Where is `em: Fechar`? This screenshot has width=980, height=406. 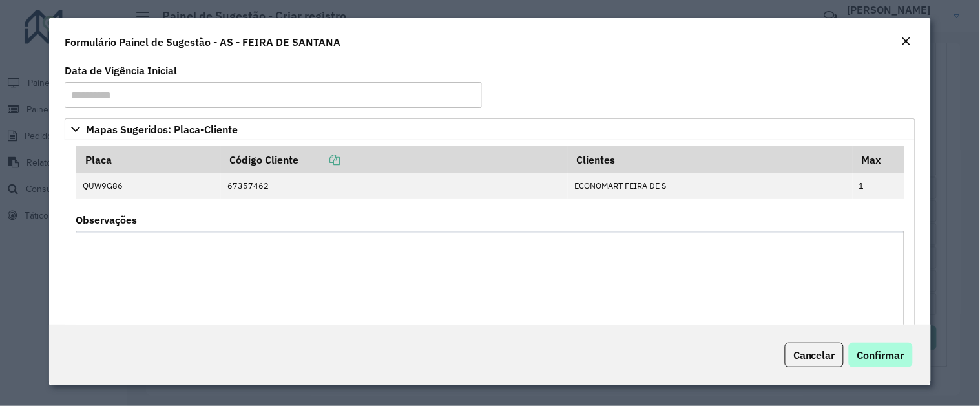 em: Fechar is located at coordinates (907, 42).